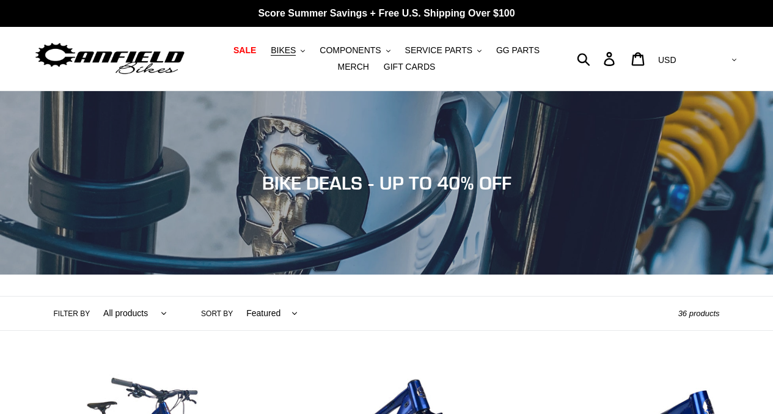 The image size is (773, 414). Describe the element at coordinates (244, 50) in the screenshot. I see `a: SALE` at that location.